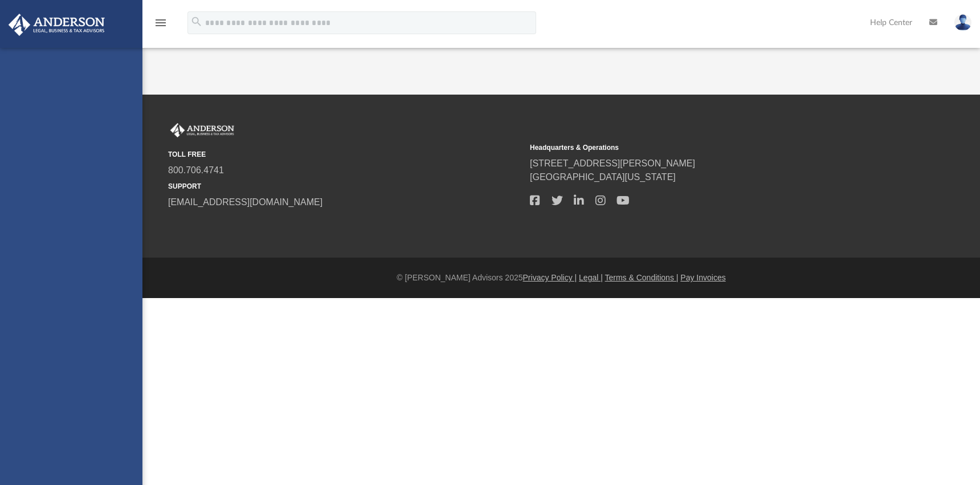 The image size is (980, 485). What do you see at coordinates (196, 22) in the screenshot?
I see `i: search` at bounding box center [196, 22].